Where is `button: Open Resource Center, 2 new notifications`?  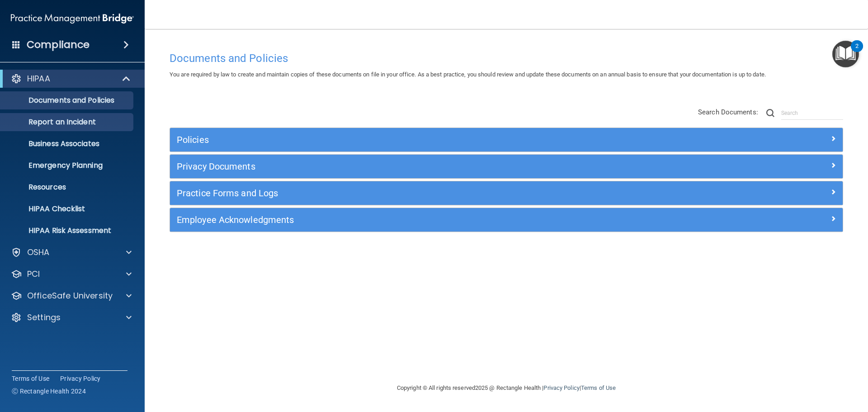
button: Open Resource Center, 2 new notifications is located at coordinates (846, 54).